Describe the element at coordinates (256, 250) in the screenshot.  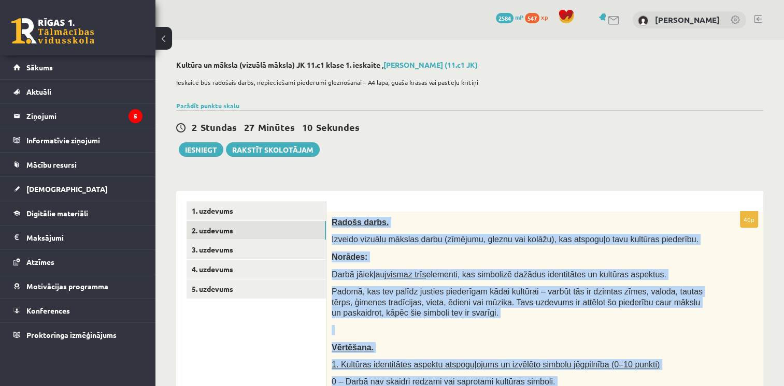
I see `a: 3. uzdevums` at that location.